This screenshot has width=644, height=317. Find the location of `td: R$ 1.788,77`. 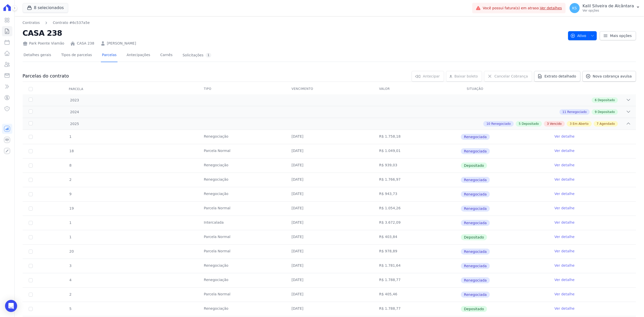

td: R$ 1.788,77 is located at coordinates (417, 280).